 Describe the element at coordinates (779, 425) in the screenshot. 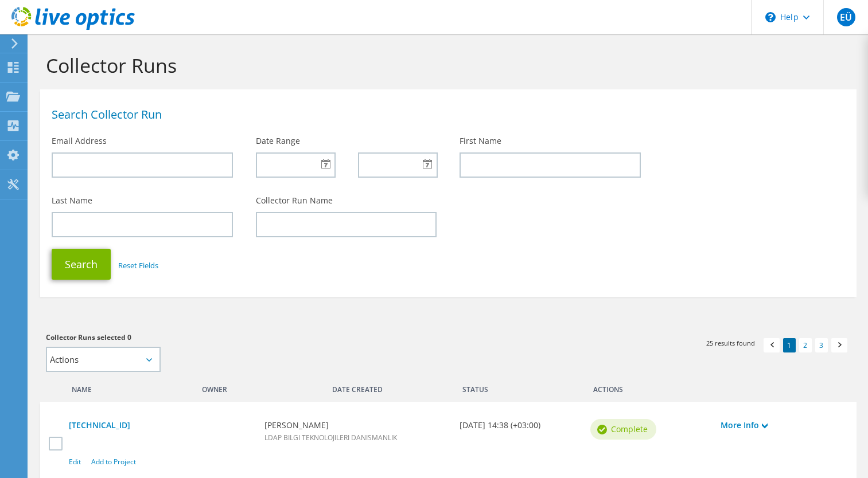

I see `a: More Info` at that location.